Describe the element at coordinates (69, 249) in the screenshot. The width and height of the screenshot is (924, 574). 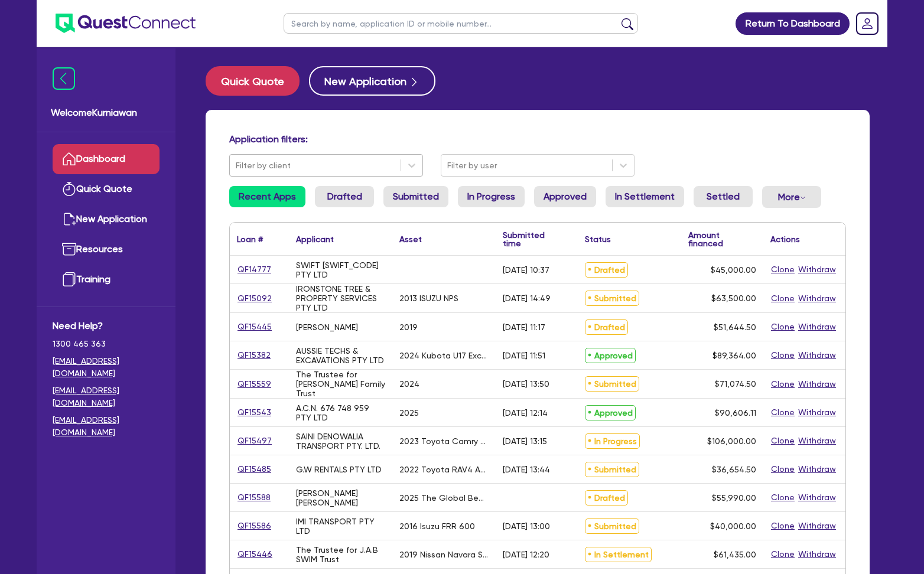
I see `img: resources` at that location.